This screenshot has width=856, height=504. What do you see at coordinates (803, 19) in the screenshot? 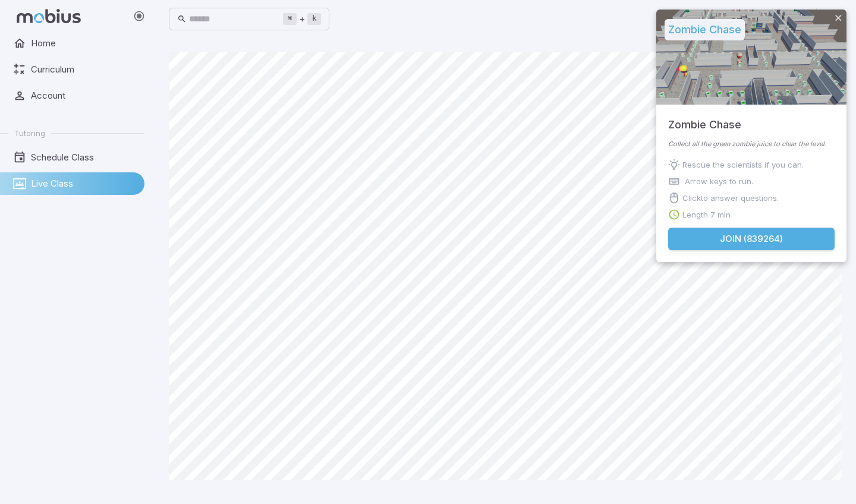
I see `button: Start Drawing on Questions` at bounding box center [803, 19].